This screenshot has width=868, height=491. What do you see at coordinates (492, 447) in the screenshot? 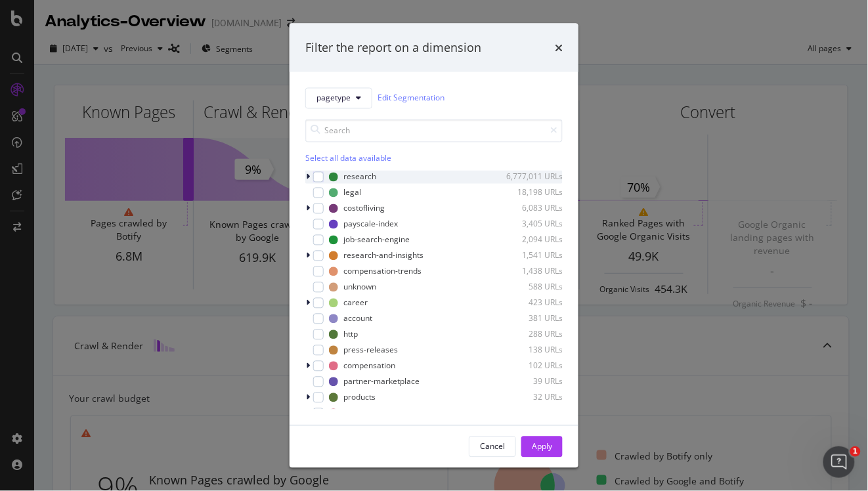
I see `button: Cancel` at bounding box center [492, 447].